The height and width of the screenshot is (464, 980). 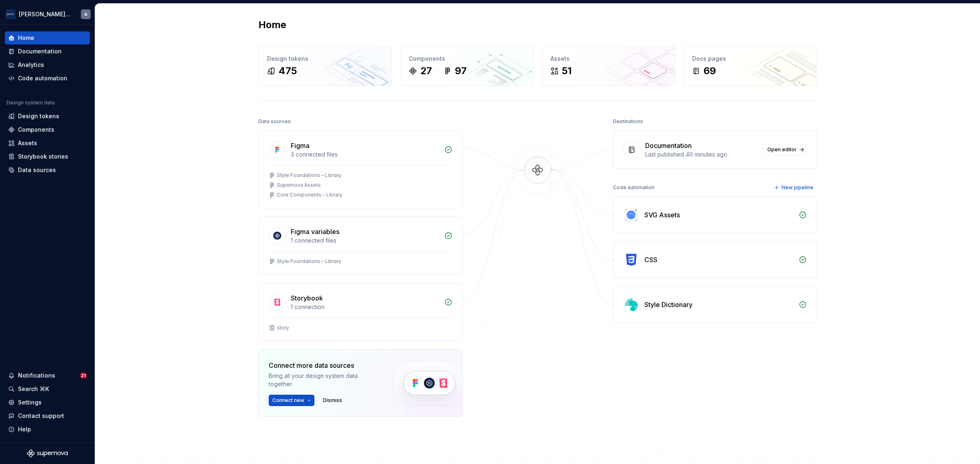 I want to click on a: Storybook stories, so click(x=47, y=157).